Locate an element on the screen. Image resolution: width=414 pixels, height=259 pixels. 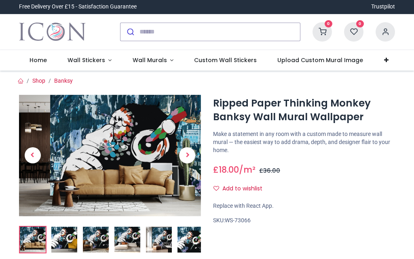
a: Next is located at coordinates (187, 156).